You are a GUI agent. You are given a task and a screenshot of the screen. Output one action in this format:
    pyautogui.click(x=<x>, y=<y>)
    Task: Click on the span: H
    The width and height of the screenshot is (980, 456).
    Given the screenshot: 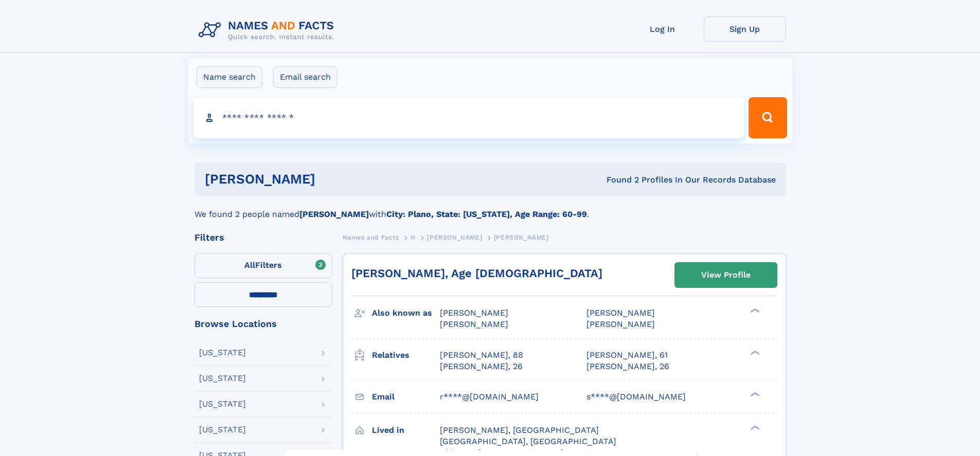 What is the action you would take?
    pyautogui.click(x=413, y=238)
    